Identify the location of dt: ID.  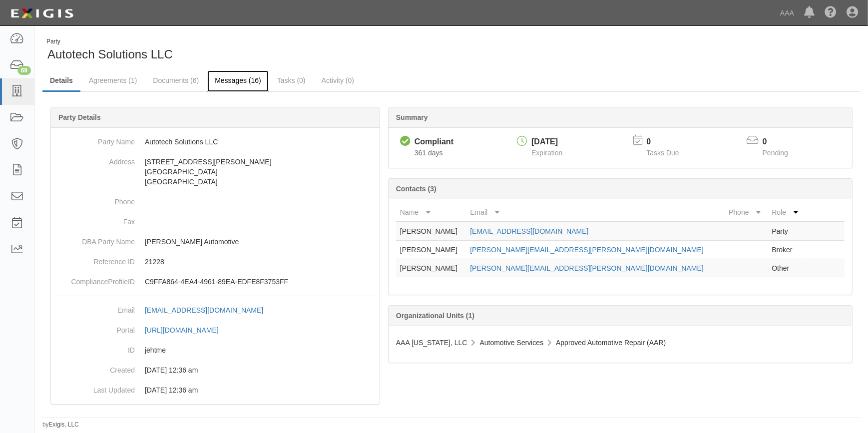
(95, 348).